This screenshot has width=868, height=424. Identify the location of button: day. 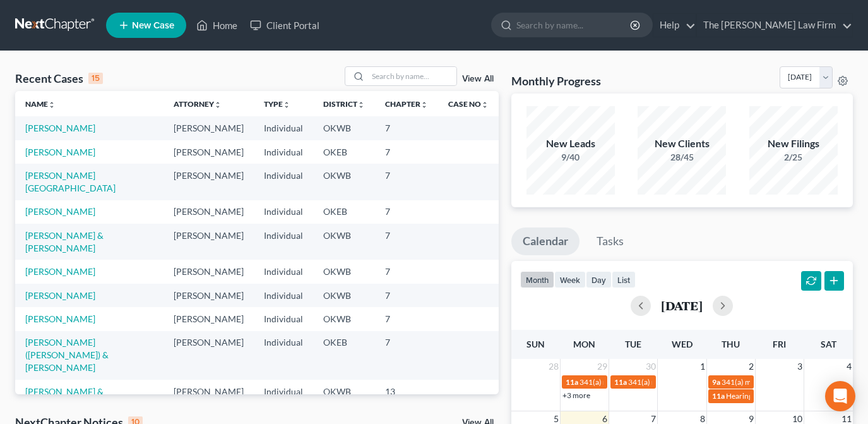
(599, 279).